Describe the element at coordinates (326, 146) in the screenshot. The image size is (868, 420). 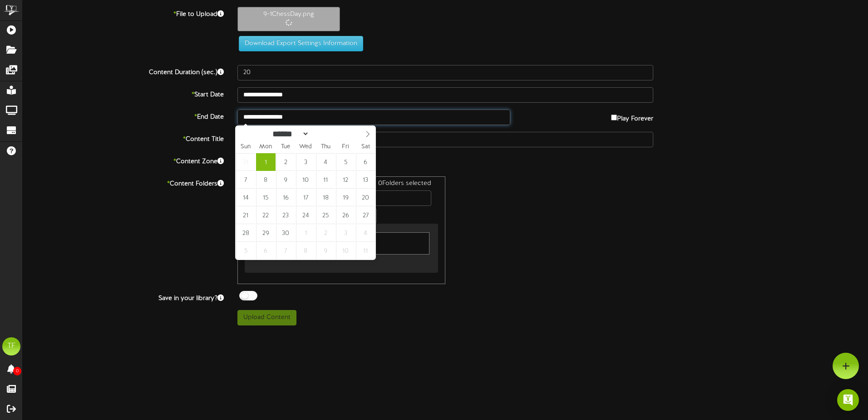
I see `span: Thu` at that location.